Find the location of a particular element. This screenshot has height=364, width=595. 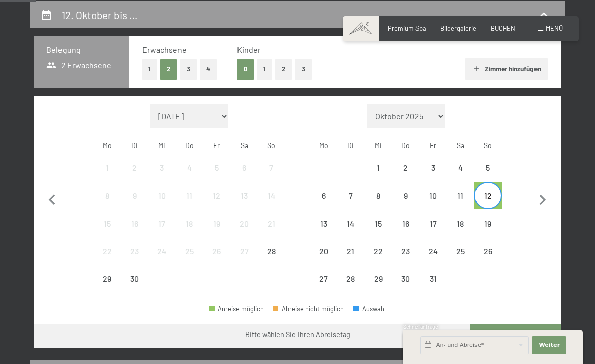

div: Sat Sep 06 2025 is located at coordinates (244, 168).